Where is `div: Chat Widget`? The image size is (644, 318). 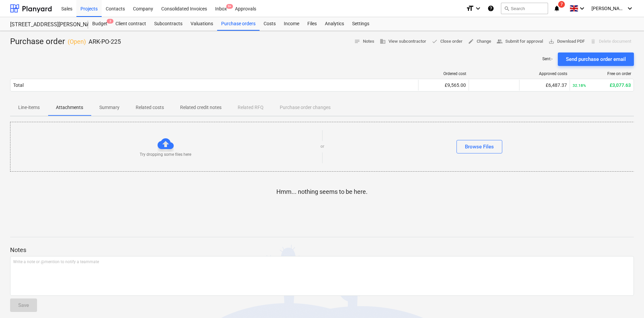
div: Chat Widget is located at coordinates (627, 302).